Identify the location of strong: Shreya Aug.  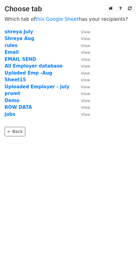
(19, 39).